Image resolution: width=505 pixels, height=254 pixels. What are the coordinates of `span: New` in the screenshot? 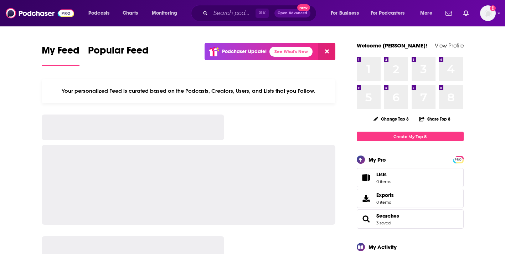 It's located at (303, 7).